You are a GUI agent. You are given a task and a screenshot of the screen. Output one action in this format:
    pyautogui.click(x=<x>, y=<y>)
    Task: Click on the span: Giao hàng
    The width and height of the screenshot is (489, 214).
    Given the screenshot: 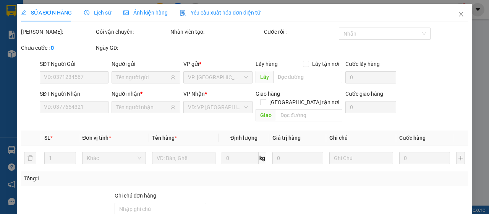 What is the action you would take?
    pyautogui.click(x=268, y=94)
    